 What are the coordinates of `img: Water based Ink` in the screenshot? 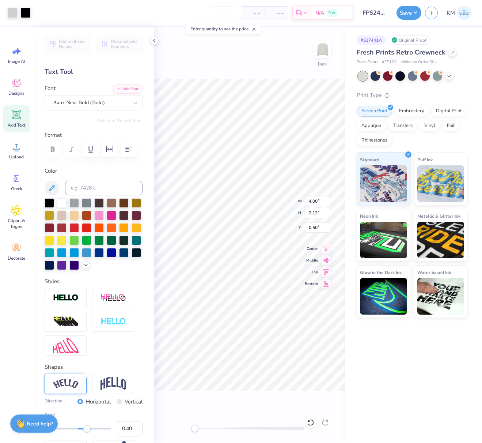 It's located at (441, 296).